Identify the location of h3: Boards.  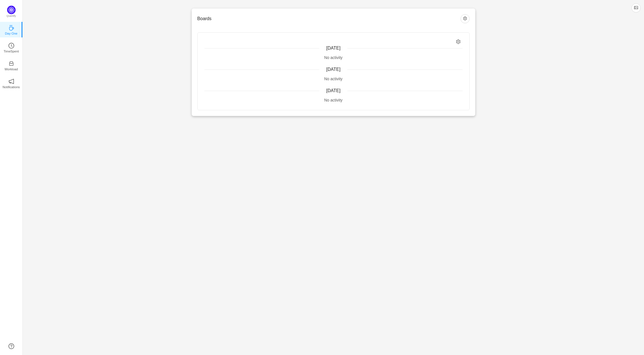
(329, 19).